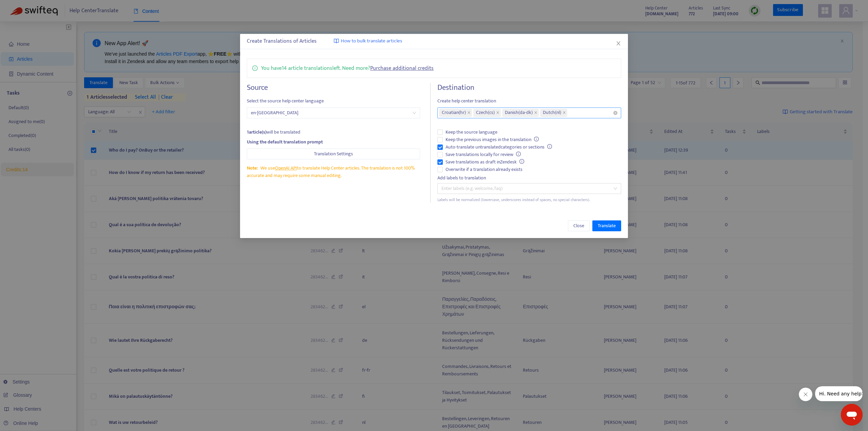  Describe the element at coordinates (471, 132) in the screenshot. I see `span: Keep the source language` at that location.